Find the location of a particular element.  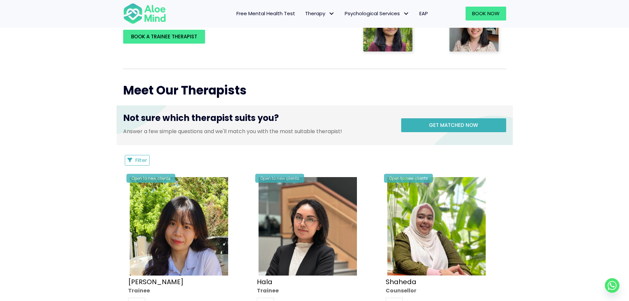

span: Therapy: submenu is located at coordinates (331, 14).